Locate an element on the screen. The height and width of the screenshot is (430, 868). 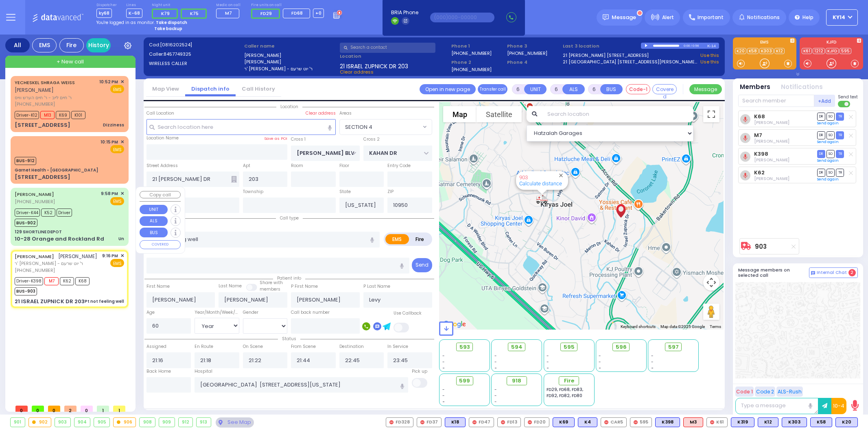
div: 905 is located at coordinates (101, 422).